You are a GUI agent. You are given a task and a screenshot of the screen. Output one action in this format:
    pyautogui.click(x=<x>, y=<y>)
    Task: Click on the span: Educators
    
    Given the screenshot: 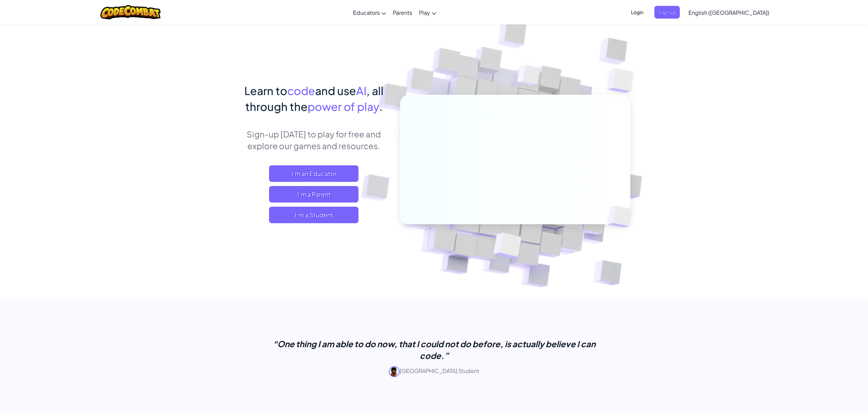 What is the action you would take?
    pyautogui.click(x=367, y=13)
    